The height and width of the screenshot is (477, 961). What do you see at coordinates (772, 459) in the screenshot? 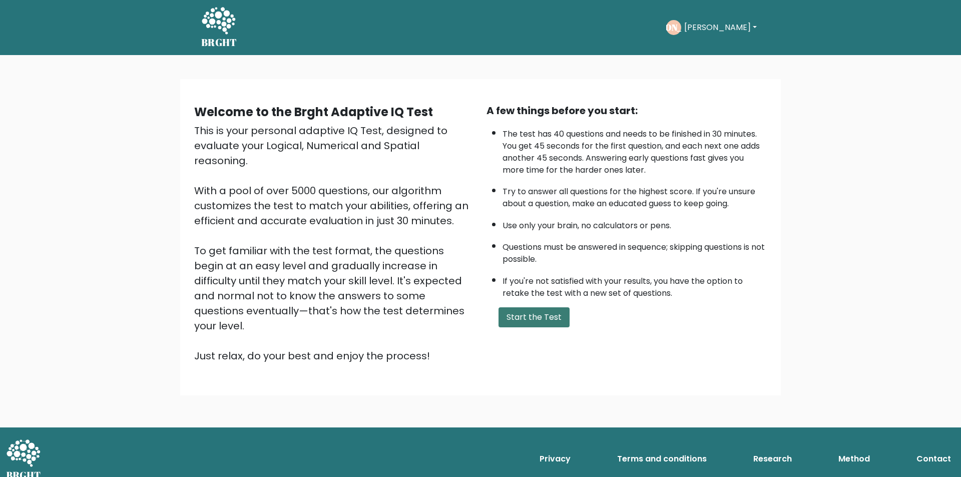
I see `a: Research` at bounding box center [772, 459].